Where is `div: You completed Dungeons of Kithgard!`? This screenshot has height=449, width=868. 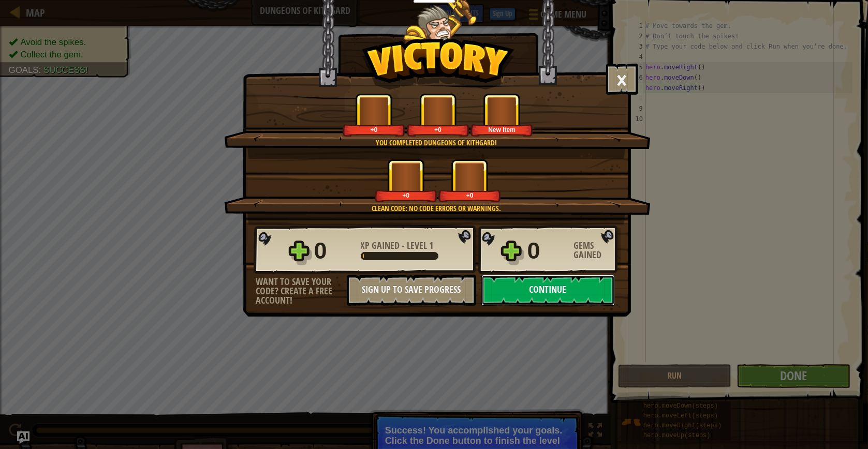
div: You completed Dungeons of Kithgard! is located at coordinates (437, 143).